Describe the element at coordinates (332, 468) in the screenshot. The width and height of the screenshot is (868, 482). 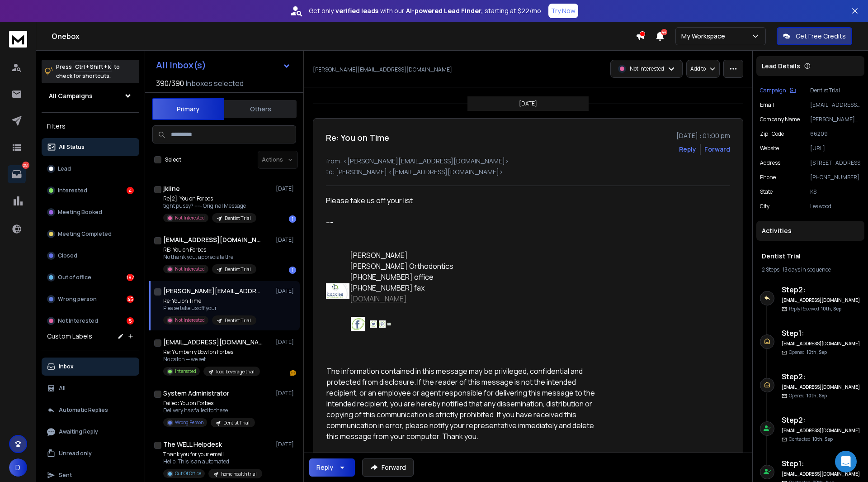
I see `button: Reply` at that location.